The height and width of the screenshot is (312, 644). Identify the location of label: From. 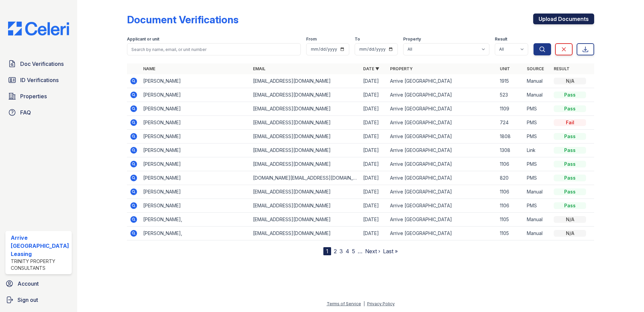
(312, 39).